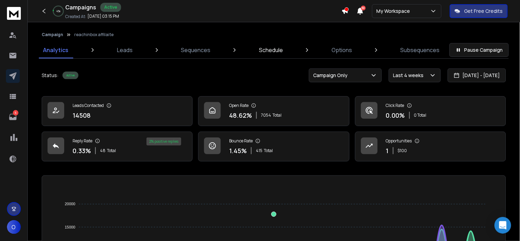 This screenshot has height=241, width=520. I want to click on a: 5, so click(13, 117).